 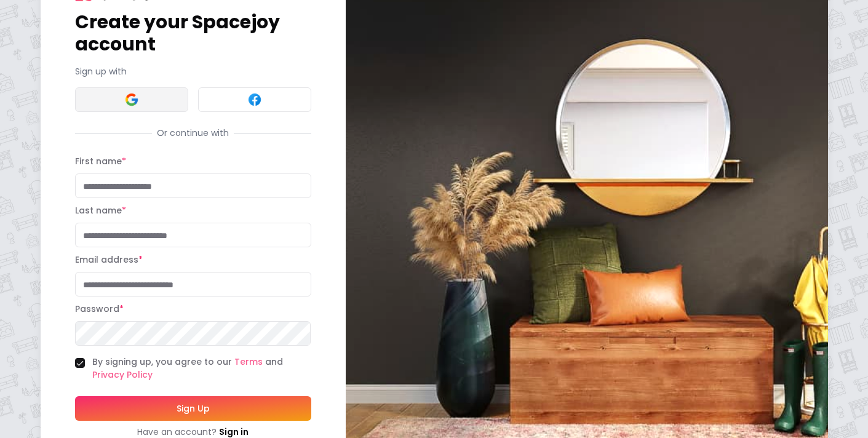 What do you see at coordinates (249, 361) in the screenshot?
I see `a: Terms` at bounding box center [249, 361].